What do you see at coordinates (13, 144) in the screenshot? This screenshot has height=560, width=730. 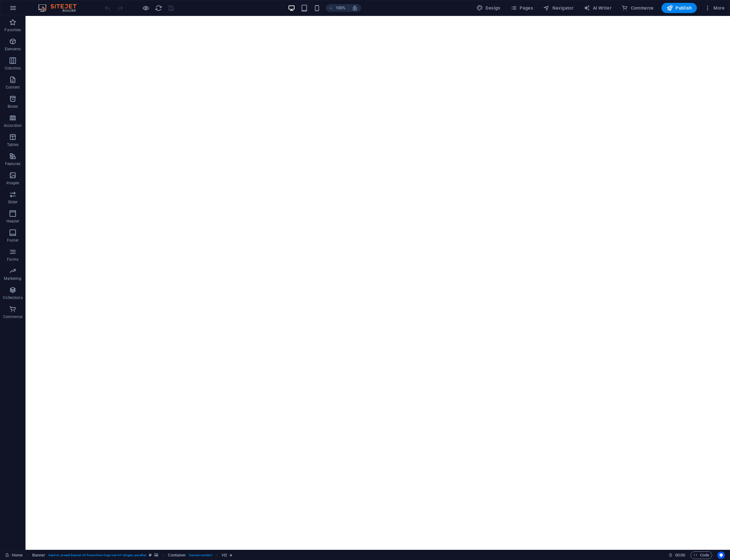 I see `p: Tables` at bounding box center [13, 144].